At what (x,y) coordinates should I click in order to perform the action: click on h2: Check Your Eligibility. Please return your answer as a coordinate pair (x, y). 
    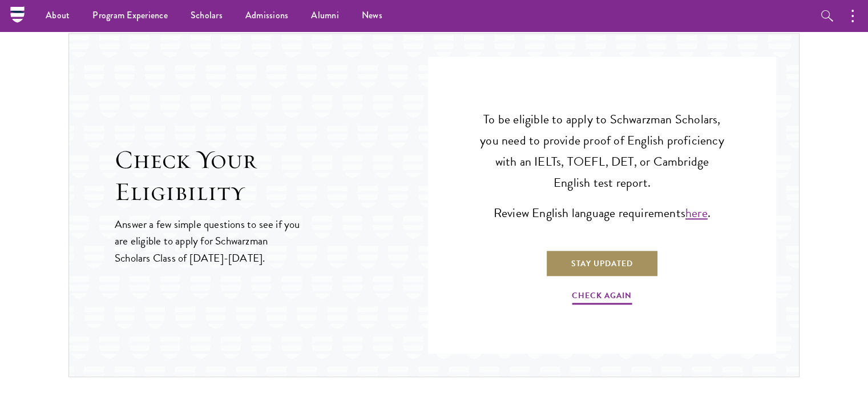
    Looking at the image, I should click on (271, 176).